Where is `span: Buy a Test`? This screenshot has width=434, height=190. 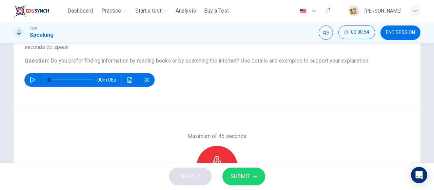 span: Buy a Test is located at coordinates (216, 11).